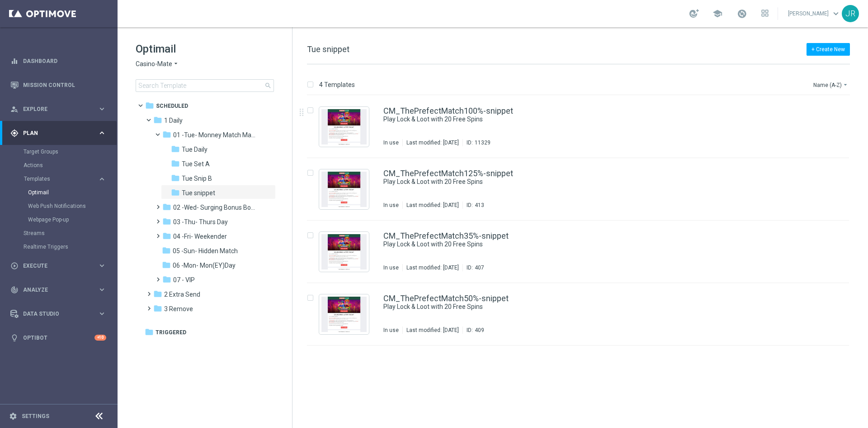 The image size is (868, 428). What do you see at coordinates (58, 337) in the screenshot?
I see `div: Optibot` at bounding box center [58, 337].